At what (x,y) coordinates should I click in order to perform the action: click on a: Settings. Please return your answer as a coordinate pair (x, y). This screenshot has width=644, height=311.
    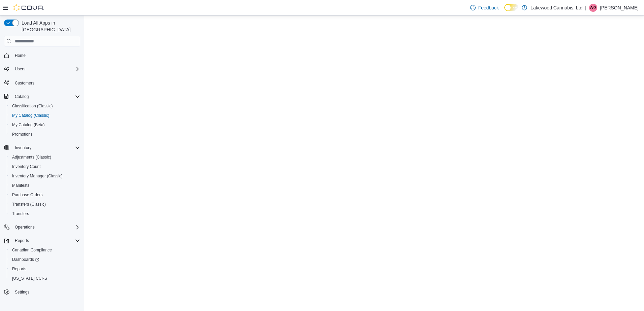
    Looking at the image, I should click on (22, 292).